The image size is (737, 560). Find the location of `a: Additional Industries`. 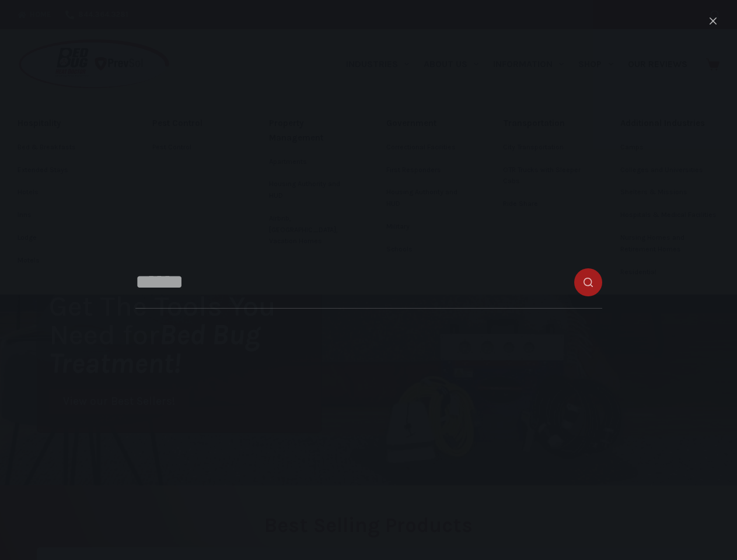

a: Additional Industries is located at coordinates (670, 123).